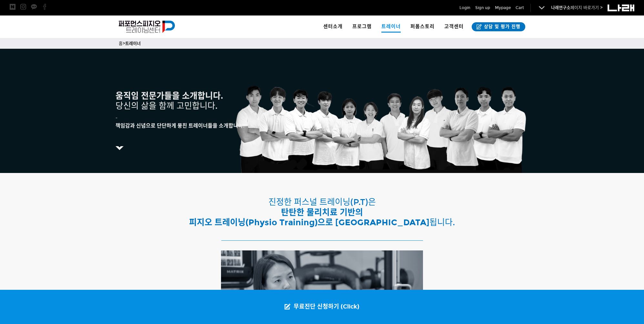 The width and height of the screenshot is (644, 324). Describe the element at coordinates (322, 202) in the screenshot. I see `span: 진정한 퍼스널 트레이닝(P.T)은` at that location.